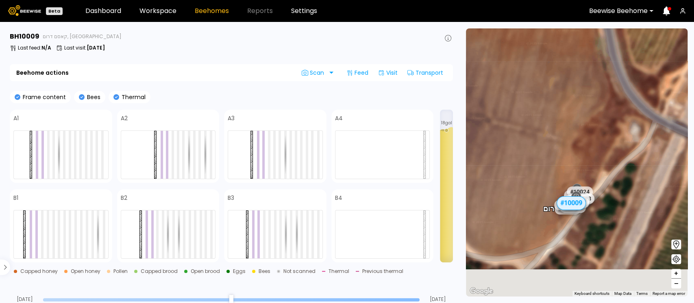 The width and height of the screenshot is (694, 303). What do you see at coordinates (24, 11) in the screenshot?
I see `img: Beewise logo` at bounding box center [24, 11].